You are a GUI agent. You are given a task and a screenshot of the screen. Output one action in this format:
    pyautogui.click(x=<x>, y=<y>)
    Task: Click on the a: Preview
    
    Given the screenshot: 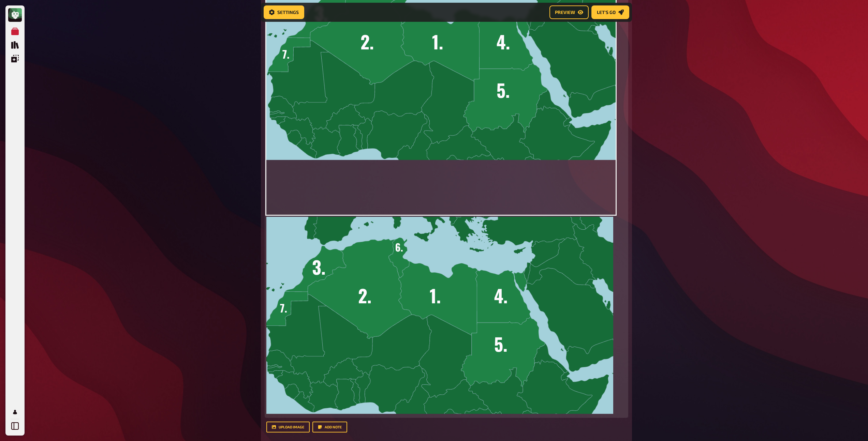 What is the action you would take?
    pyautogui.click(x=569, y=12)
    